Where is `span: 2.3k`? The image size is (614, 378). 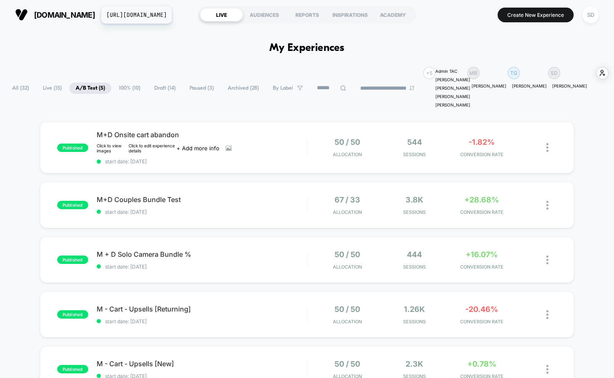 span: 2.3k is located at coordinates (414, 363).